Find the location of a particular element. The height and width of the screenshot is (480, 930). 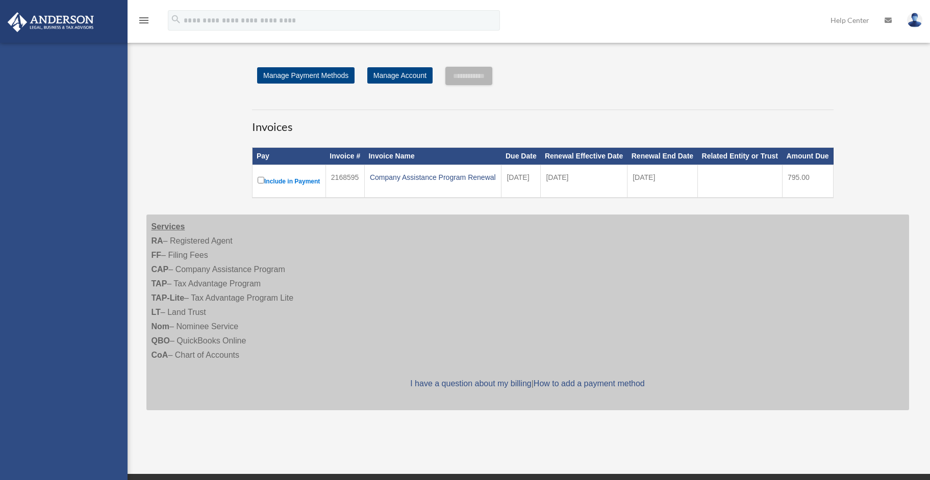

th: Invoice # is located at coordinates (345, 157).